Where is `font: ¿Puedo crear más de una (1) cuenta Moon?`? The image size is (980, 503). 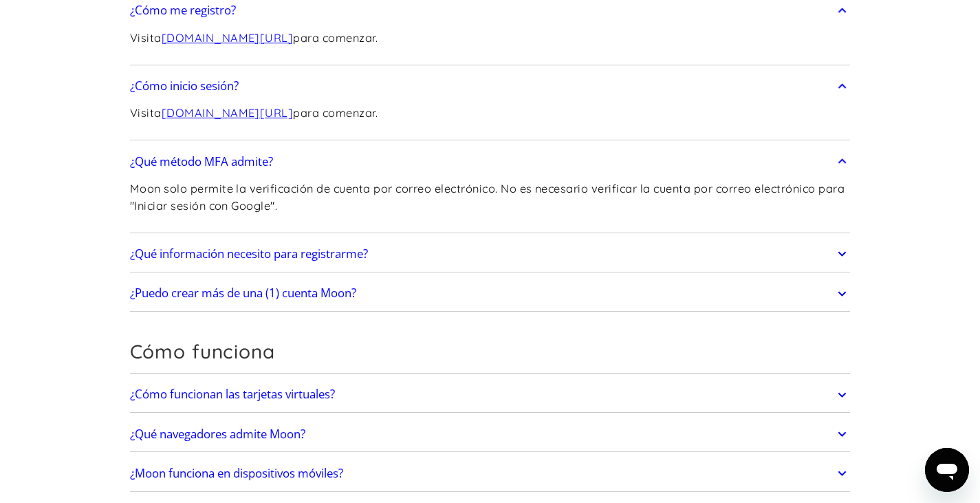 font: ¿Puedo crear más de una (1) cuenta Moon? is located at coordinates (243, 293).